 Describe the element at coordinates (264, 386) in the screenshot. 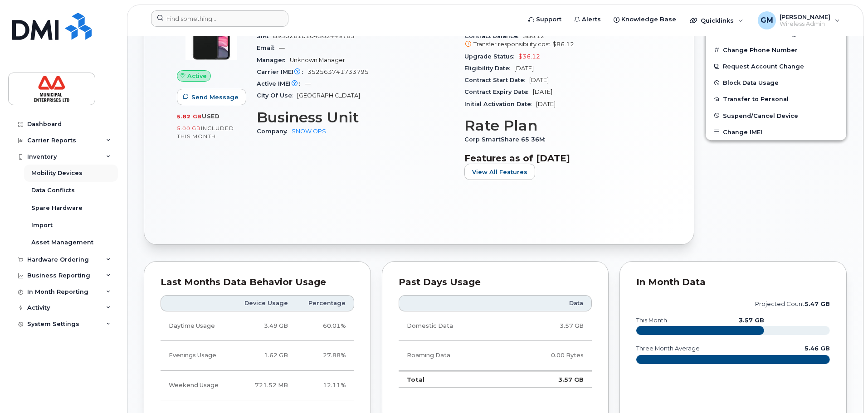

I see `td: 721.52 MB` at that location.